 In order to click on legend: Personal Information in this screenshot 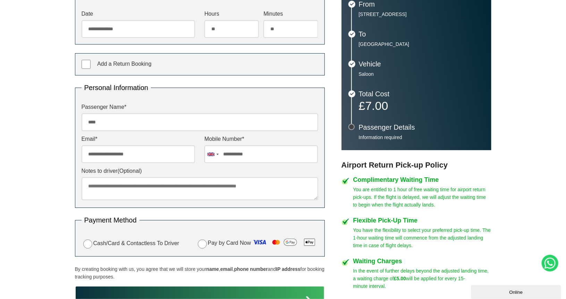, I will do `click(116, 87)`.